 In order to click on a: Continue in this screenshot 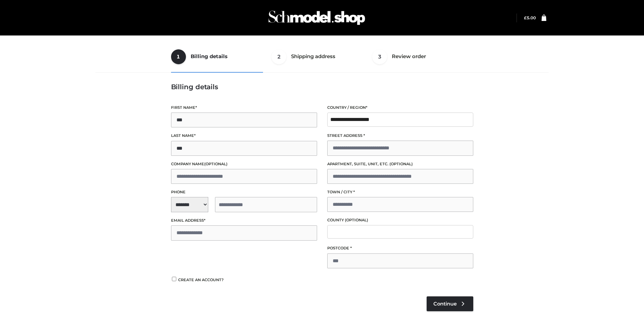, I will do `click(450, 303)`.